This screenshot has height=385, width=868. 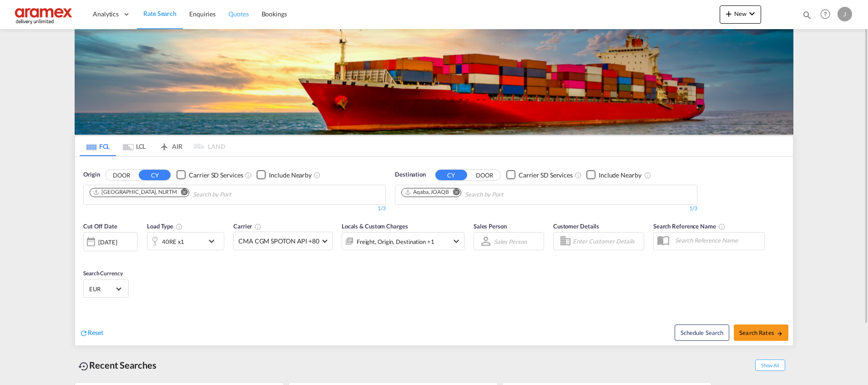 I want to click on span: Search Currency, so click(x=103, y=273).